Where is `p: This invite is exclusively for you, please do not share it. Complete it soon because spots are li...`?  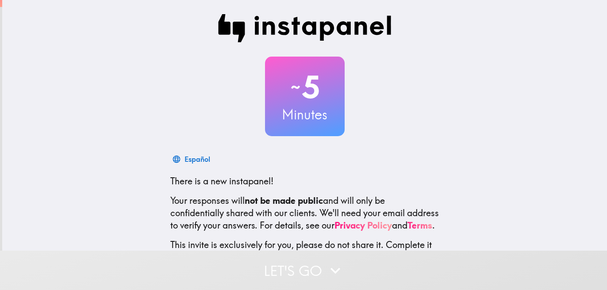
p: This invite is exclusively for you, please do not share it. Complete it soon because spots are li... is located at coordinates (305, 251).